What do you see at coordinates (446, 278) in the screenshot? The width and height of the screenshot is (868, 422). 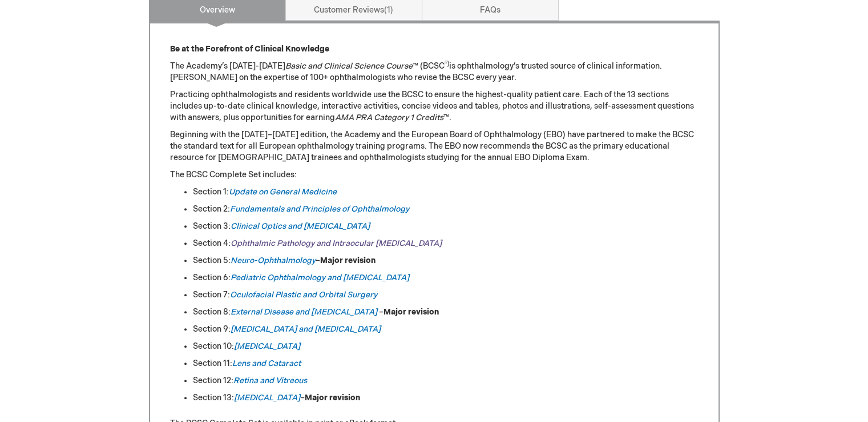 I see `li: Section 6:` at bounding box center [446, 278].